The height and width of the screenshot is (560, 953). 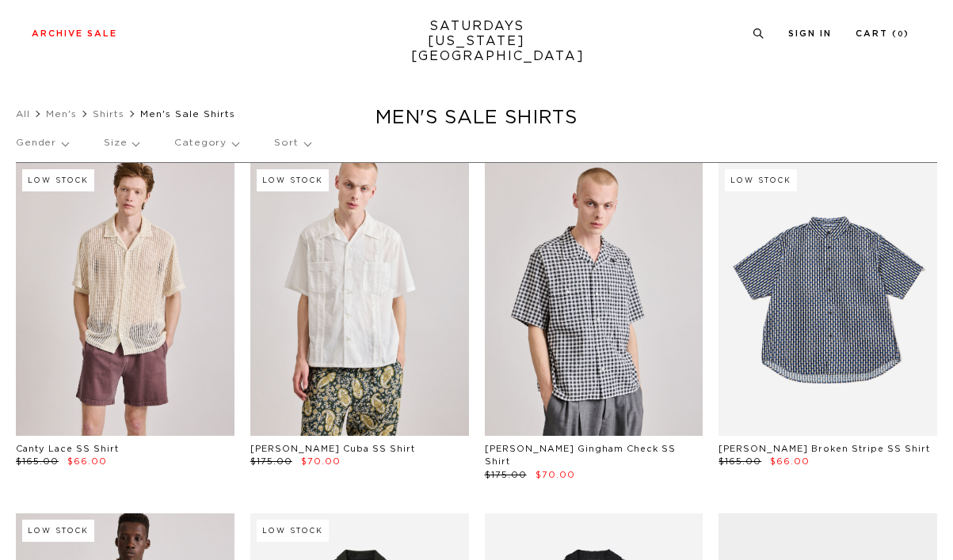 What do you see at coordinates (121, 143) in the screenshot?
I see `p: Size` at bounding box center [121, 143].